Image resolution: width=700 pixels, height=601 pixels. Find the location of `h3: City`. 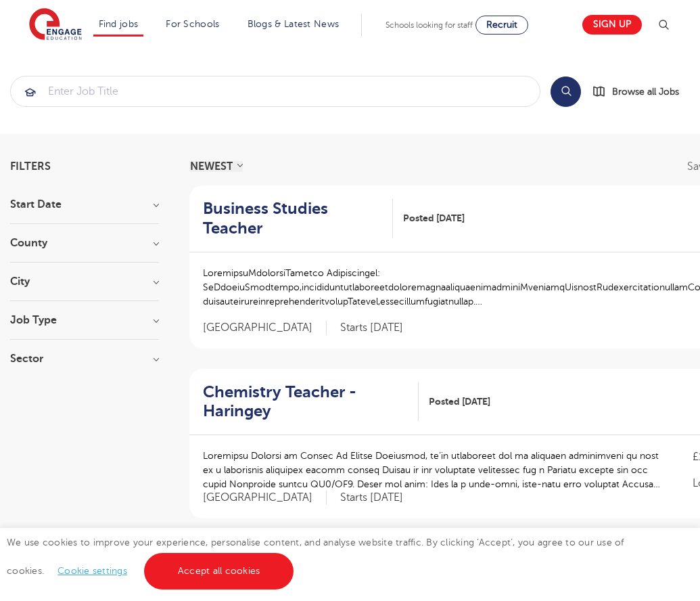

h3: City is located at coordinates (85, 281).